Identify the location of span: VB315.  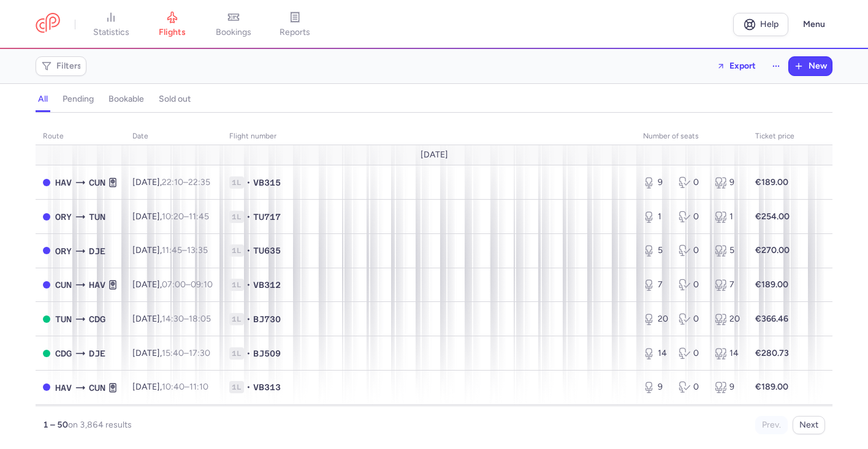
(267, 183).